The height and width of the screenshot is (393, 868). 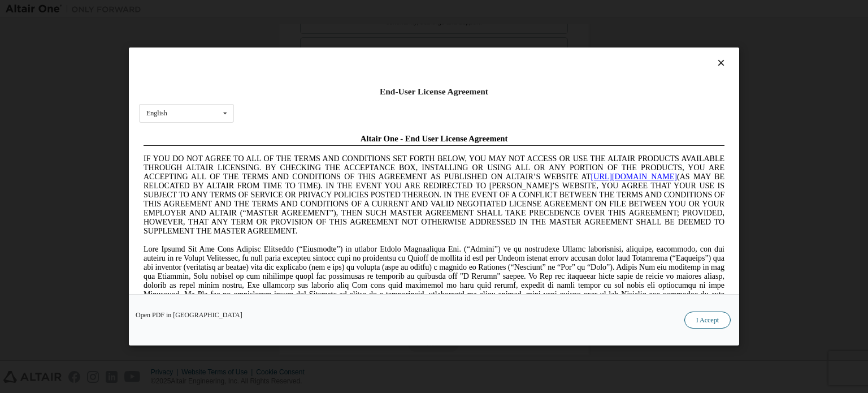 What do you see at coordinates (708, 320) in the screenshot?
I see `button: I Accept` at bounding box center [708, 320].